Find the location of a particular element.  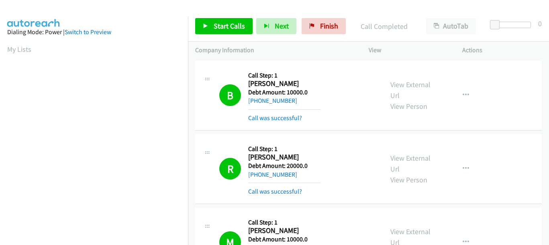

h1: R is located at coordinates (230, 169).